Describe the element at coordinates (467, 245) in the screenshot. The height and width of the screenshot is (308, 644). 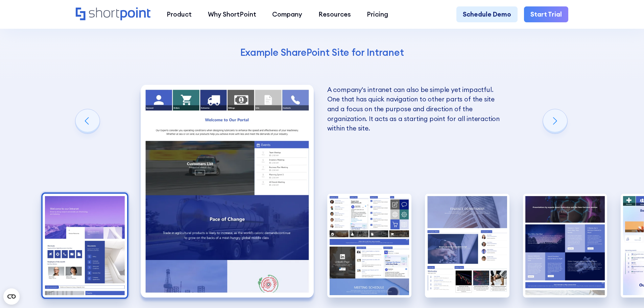
I see `div: 4 / 10` at that location.